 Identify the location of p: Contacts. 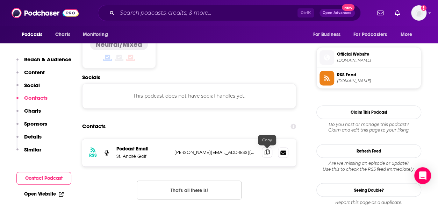
(36, 97).